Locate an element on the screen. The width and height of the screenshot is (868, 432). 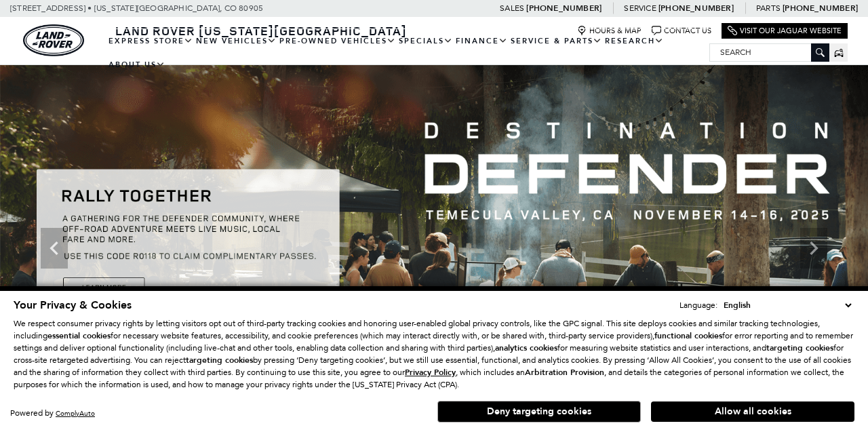
button: Deny targeting cookies is located at coordinates (539, 411).